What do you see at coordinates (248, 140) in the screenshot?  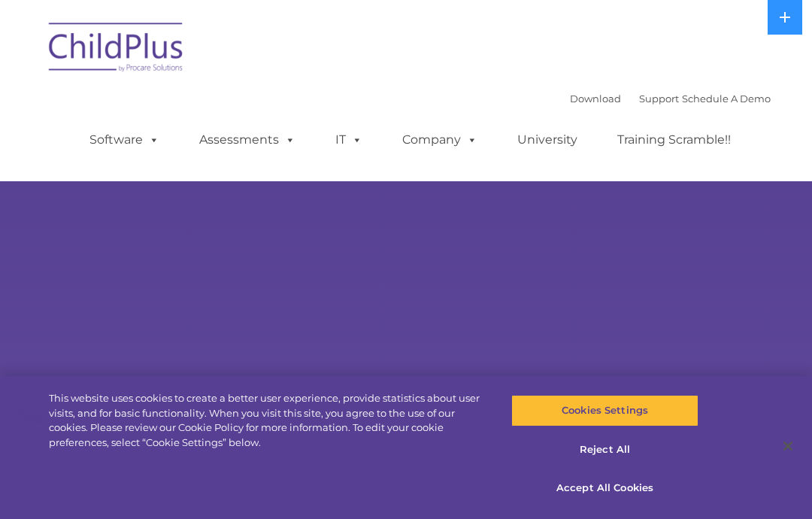 I see `a: Assessments` at bounding box center [248, 140].